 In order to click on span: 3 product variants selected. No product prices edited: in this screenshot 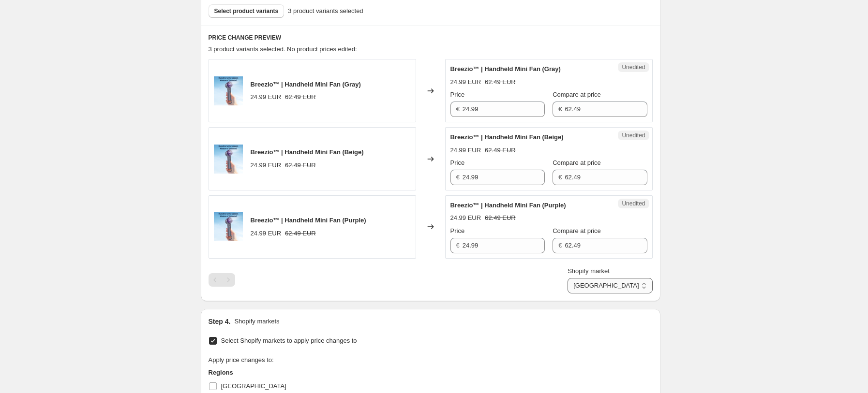, I will do `click(283, 49)`.